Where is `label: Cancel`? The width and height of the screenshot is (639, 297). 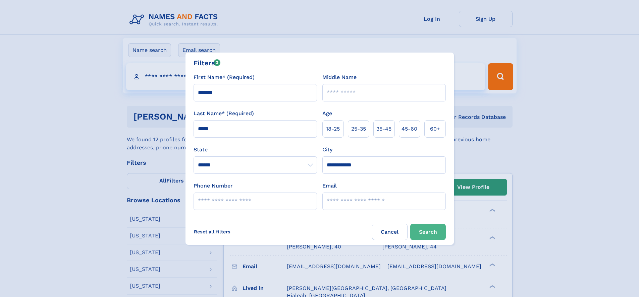 label: Cancel is located at coordinates (390, 232).